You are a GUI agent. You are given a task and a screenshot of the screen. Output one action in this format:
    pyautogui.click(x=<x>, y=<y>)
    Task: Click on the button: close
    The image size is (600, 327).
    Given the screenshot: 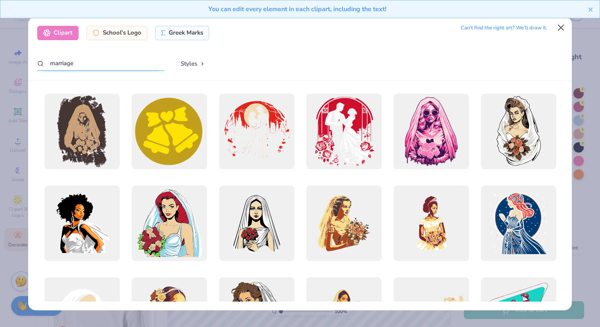 What is the action you would take?
    pyautogui.click(x=591, y=9)
    